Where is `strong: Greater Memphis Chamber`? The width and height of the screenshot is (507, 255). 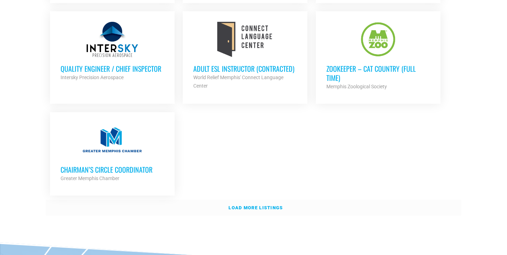
strong: Greater Memphis Chamber is located at coordinates (90, 179).